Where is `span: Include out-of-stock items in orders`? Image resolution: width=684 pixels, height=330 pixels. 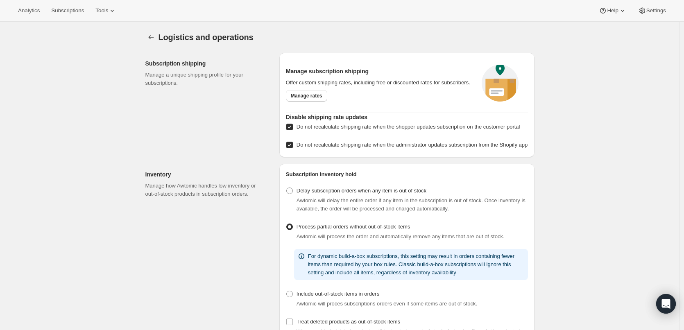
span: Include out-of-stock items in orders is located at coordinates (338, 294).